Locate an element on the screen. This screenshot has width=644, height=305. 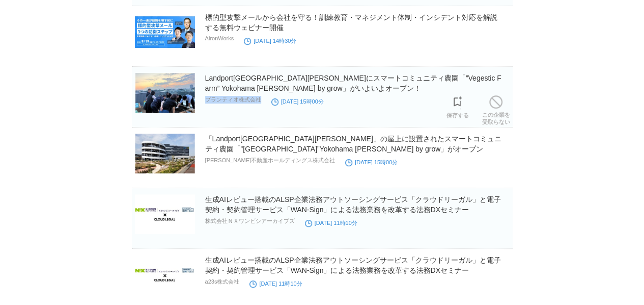
a: 標的型攻撃メールから会社を守る！訓練教育・マネジメント体制・インシデント対応を解説する無料ウェビナー開催 is located at coordinates (351, 22).